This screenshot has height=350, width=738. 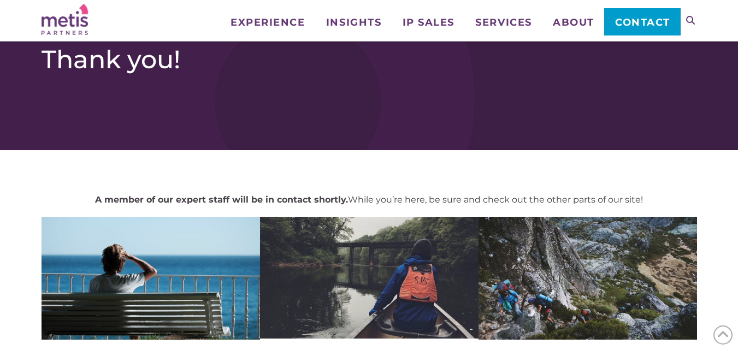 What do you see at coordinates (64, 19) in the screenshot?
I see `img: Metis Partners` at bounding box center [64, 19].